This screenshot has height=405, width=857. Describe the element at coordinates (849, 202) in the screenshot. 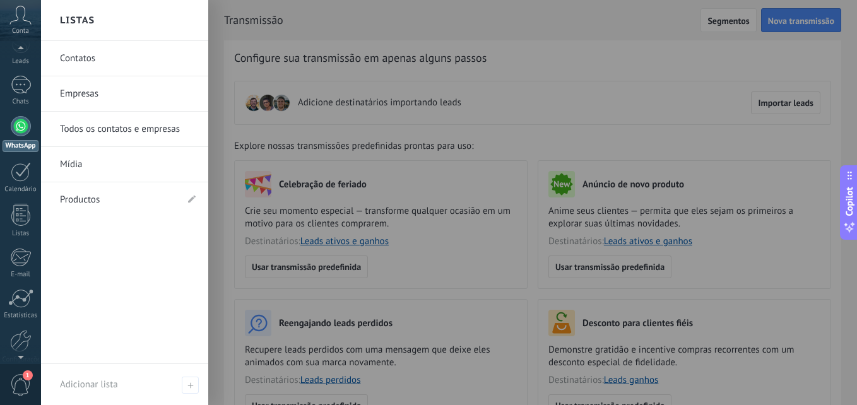

I see `span: Copilot` at that location.